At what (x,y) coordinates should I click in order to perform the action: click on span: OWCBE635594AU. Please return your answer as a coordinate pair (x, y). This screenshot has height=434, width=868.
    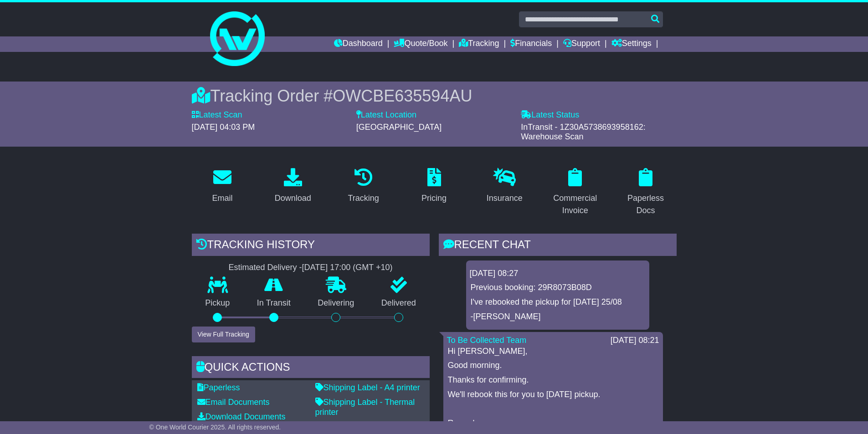
    Looking at the image, I should click on (402, 96).